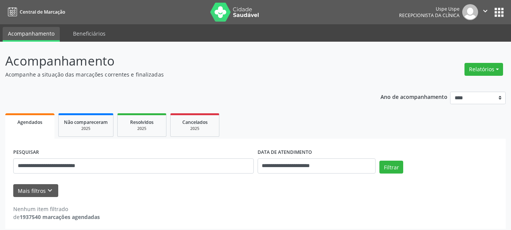  I want to click on span: Não compareceram, so click(86, 122).